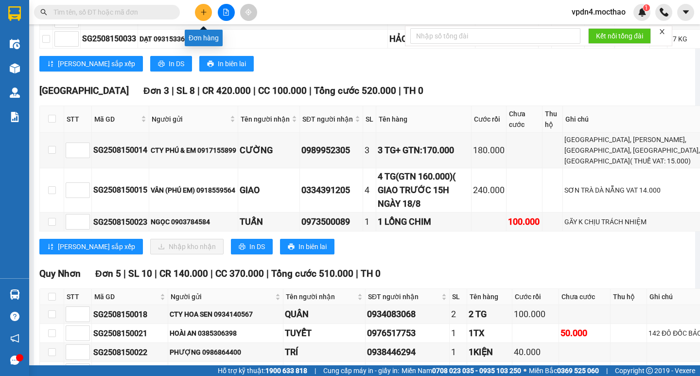  Describe the element at coordinates (130, 333) in the screenshot. I see `td: SG2508150021` at that location.